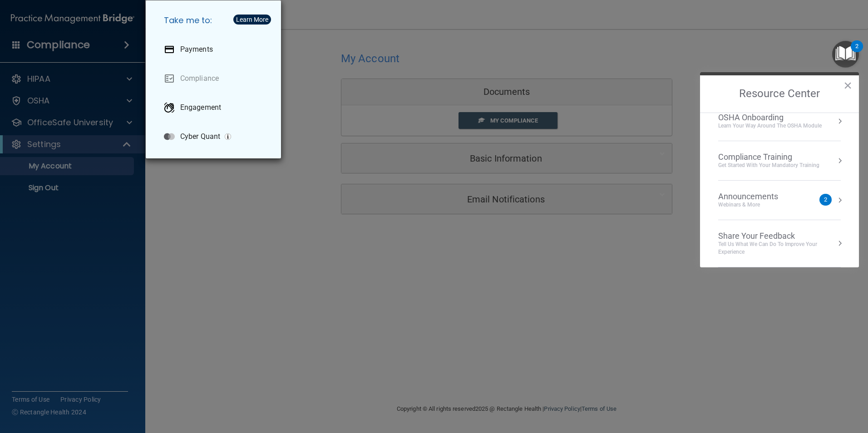  Describe the element at coordinates (252, 19) in the screenshot. I see `button: Learn More` at that location.